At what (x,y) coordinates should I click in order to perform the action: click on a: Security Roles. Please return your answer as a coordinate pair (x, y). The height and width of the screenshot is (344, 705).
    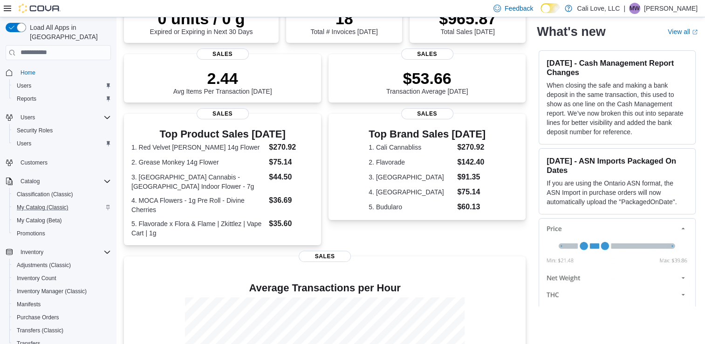
    Looking at the image, I should click on (34, 130).